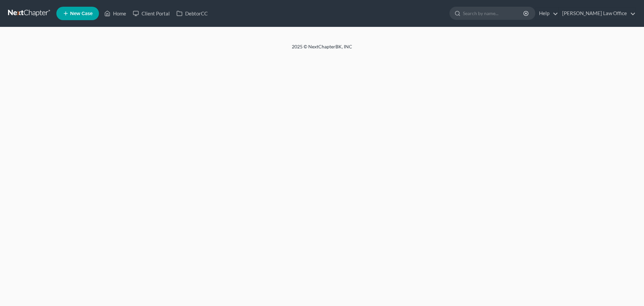  Describe the element at coordinates (547, 13) in the screenshot. I see `a: Help` at that location.